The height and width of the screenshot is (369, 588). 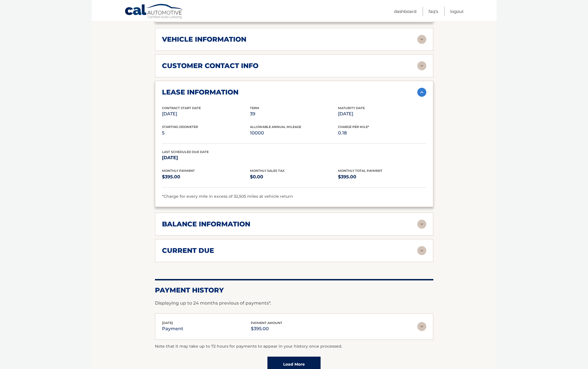 I want to click on a: FAQ's, so click(x=433, y=11).